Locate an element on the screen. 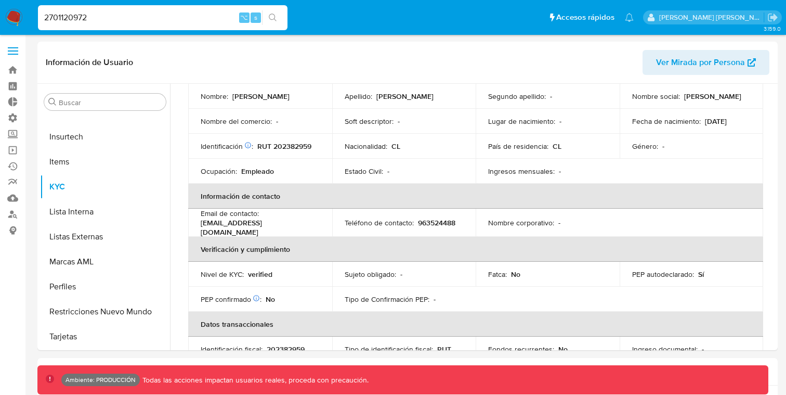  p: Fatca : is located at coordinates (497, 274).